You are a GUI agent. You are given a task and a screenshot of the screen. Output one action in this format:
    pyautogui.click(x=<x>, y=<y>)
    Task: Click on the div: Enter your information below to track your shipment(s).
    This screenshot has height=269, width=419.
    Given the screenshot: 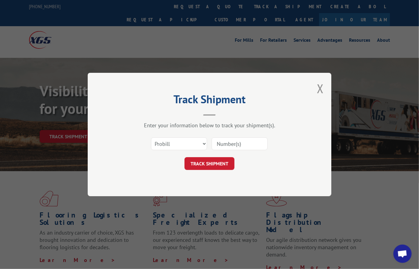 What is the action you would take?
    pyautogui.click(x=209, y=125)
    